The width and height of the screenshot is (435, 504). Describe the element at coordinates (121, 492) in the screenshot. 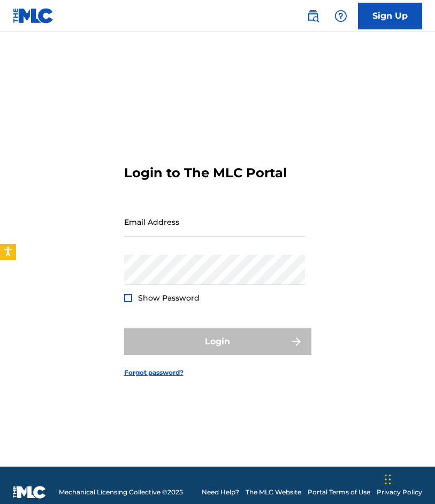

I see `span: Mechanical Licensing Collective © 2025` at that location.